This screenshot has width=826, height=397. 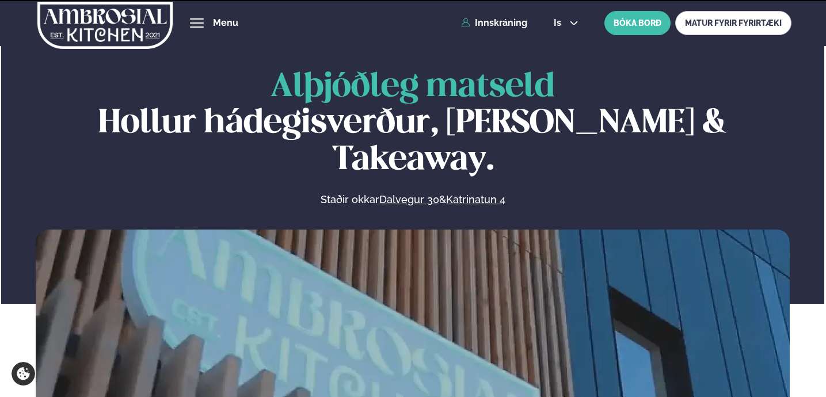 I want to click on span: Alþjóðleg matseld, so click(x=413, y=87).